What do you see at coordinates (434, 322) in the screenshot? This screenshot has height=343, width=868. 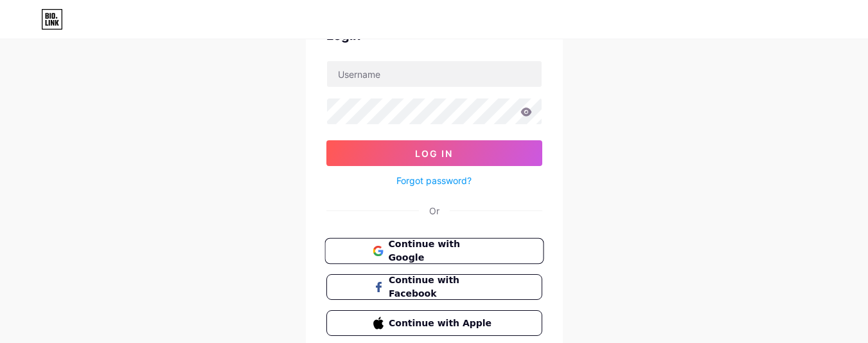 I see `a: Continue with Apple` at bounding box center [434, 322].